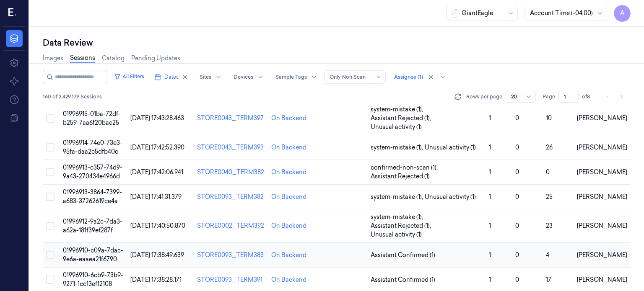 The width and height of the screenshot is (644, 291). Describe the element at coordinates (230, 255) in the screenshot. I see `div: STORE0093_TERM383` at that location.